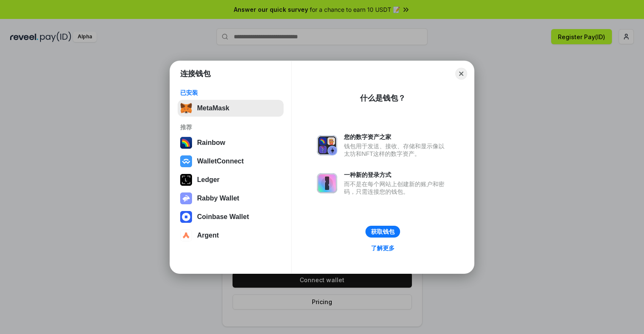 The width and height of the screenshot is (644, 334). What do you see at coordinates (383, 248) in the screenshot?
I see `div: 了解更多` at bounding box center [383, 248].